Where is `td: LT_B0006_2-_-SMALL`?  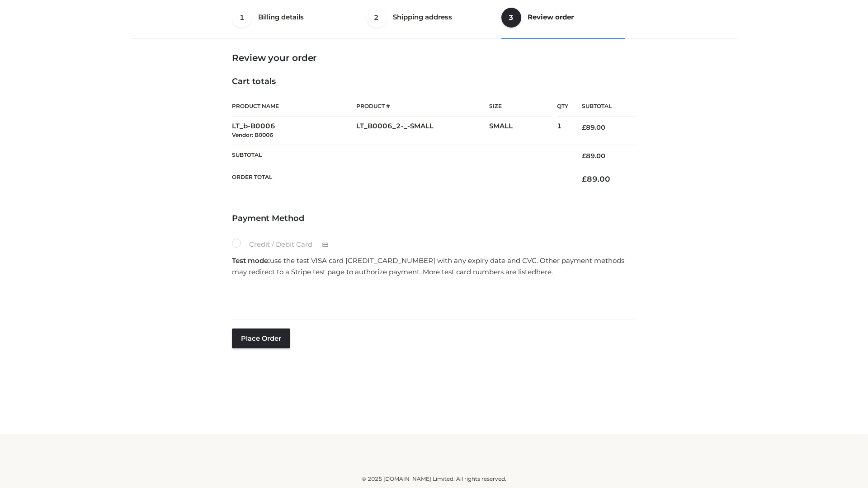
td: LT_B0006_2-_-SMALL is located at coordinates (423, 131).